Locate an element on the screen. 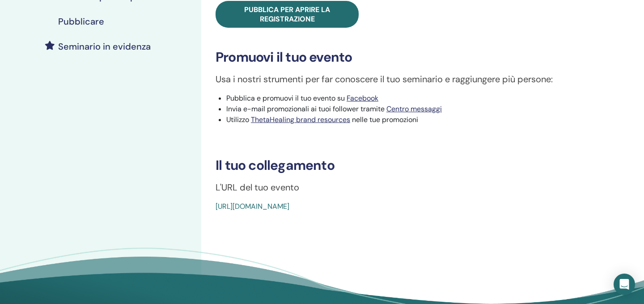 The width and height of the screenshot is (644, 304). a: Facebook is located at coordinates (362, 98).